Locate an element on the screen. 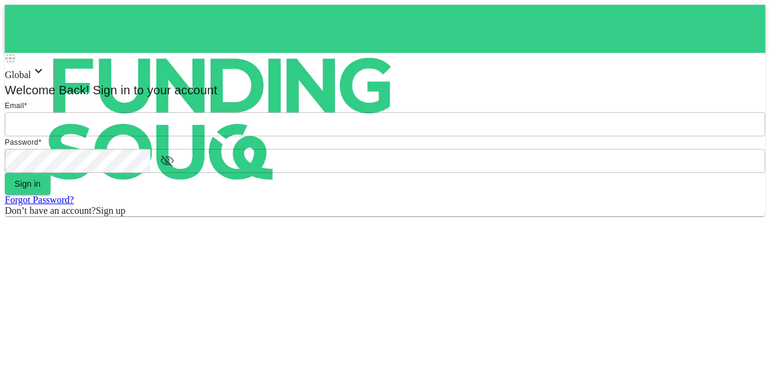 Image resolution: width=770 pixels, height=379 pixels. a: Forgot Password? is located at coordinates (39, 200).